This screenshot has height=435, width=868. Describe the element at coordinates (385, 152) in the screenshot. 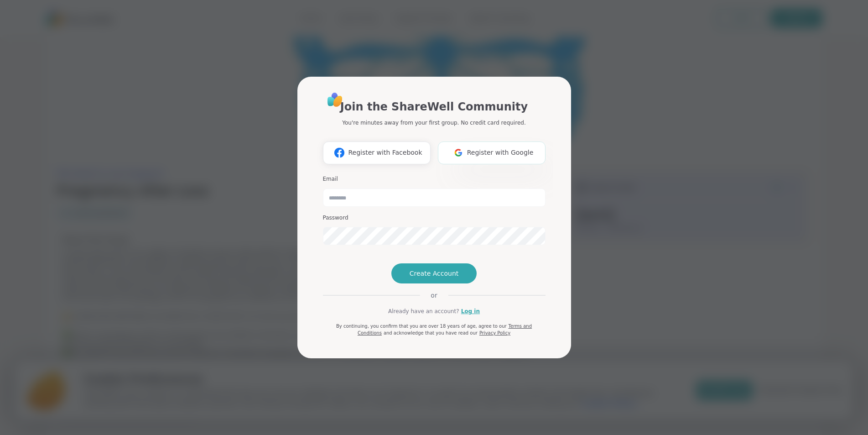

I see `span: Register with Facebook` at that location.